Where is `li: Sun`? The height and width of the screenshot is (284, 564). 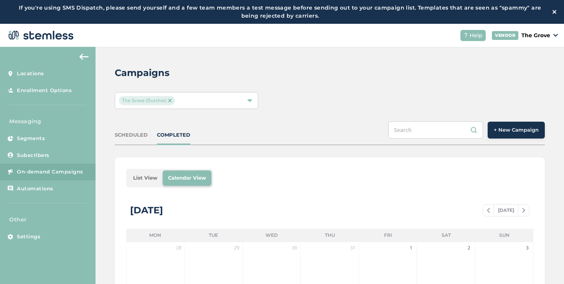 li: Sun is located at coordinates (504, 235).